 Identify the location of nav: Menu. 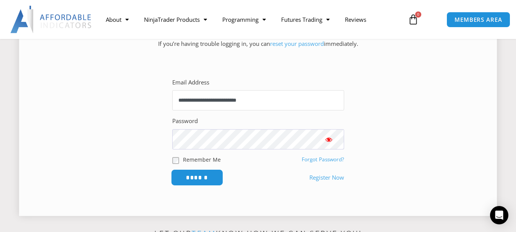
(250, 19).